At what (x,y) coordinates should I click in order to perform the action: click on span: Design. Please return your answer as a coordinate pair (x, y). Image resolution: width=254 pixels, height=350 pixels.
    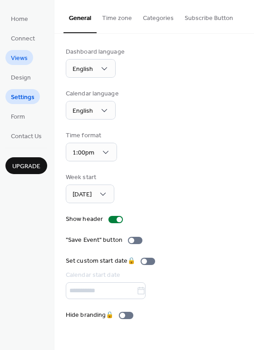
    Looking at the image, I should click on (21, 78).